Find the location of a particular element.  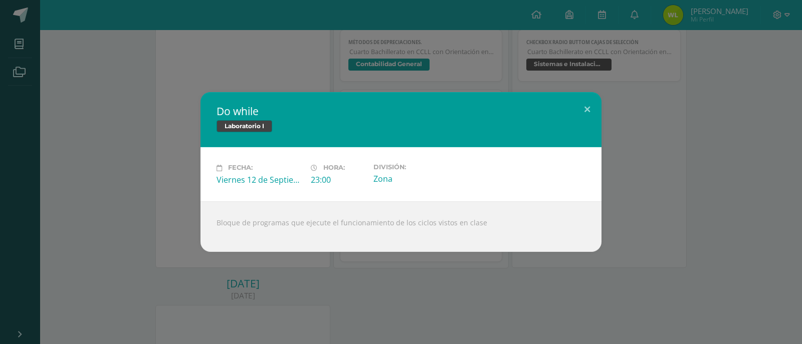

div: Bloque de programas que ejecute el funcionamiento de los ciclos vistos en clase is located at coordinates (401, 227).